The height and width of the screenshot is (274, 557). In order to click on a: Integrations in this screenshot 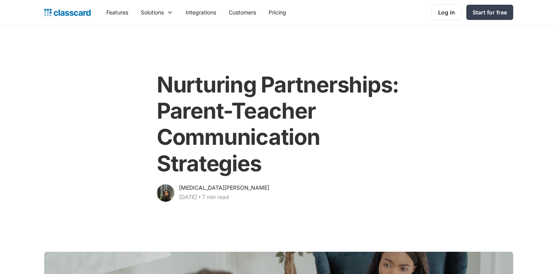, I will do `click(201, 12)`.